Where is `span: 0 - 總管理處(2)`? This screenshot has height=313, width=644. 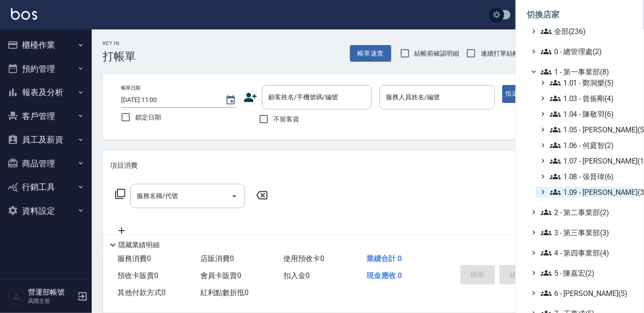 span: 0 - 總管理處(2) is located at coordinates (585, 51).